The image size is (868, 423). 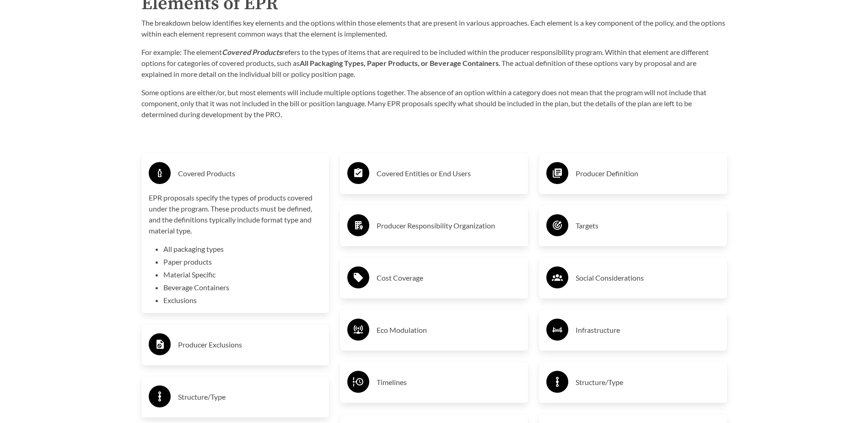 I want to click on h3: Targets, so click(x=647, y=226).